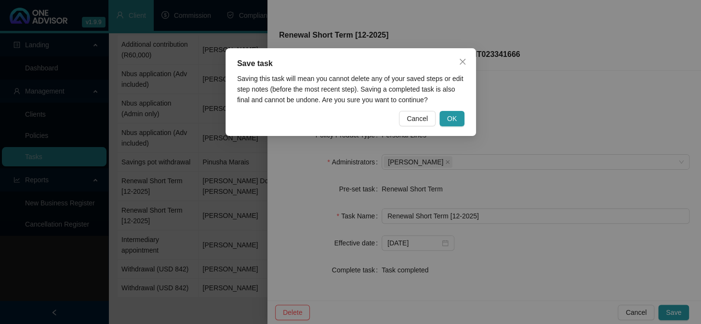 The image size is (701, 324). What do you see at coordinates (463, 62) in the screenshot?
I see `button: Close` at bounding box center [463, 62].